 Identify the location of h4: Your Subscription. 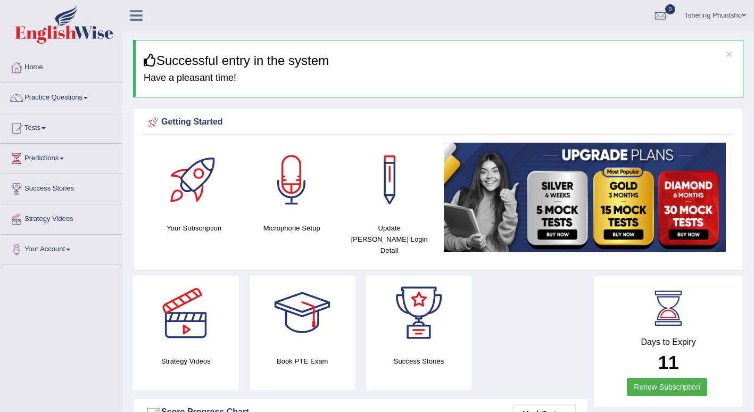
(194, 228).